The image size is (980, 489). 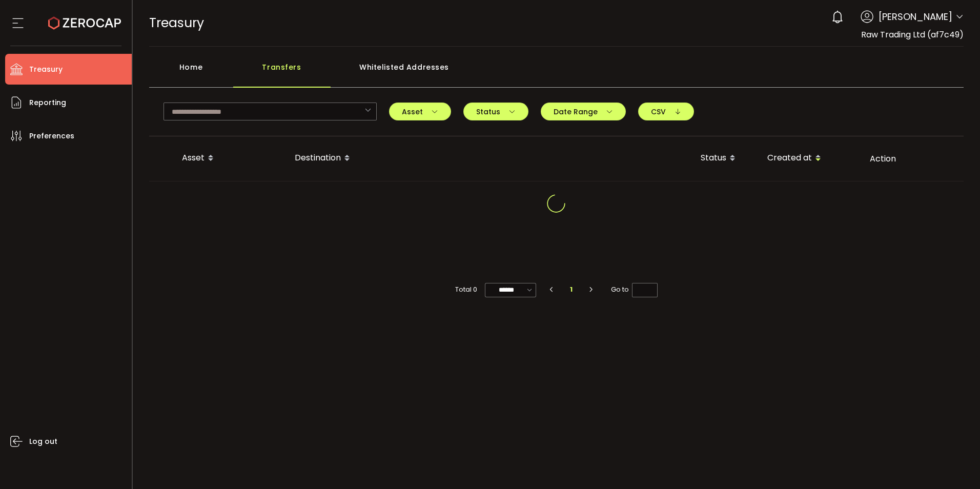 What do you see at coordinates (191, 72) in the screenshot?
I see `div: Home` at bounding box center [191, 72].